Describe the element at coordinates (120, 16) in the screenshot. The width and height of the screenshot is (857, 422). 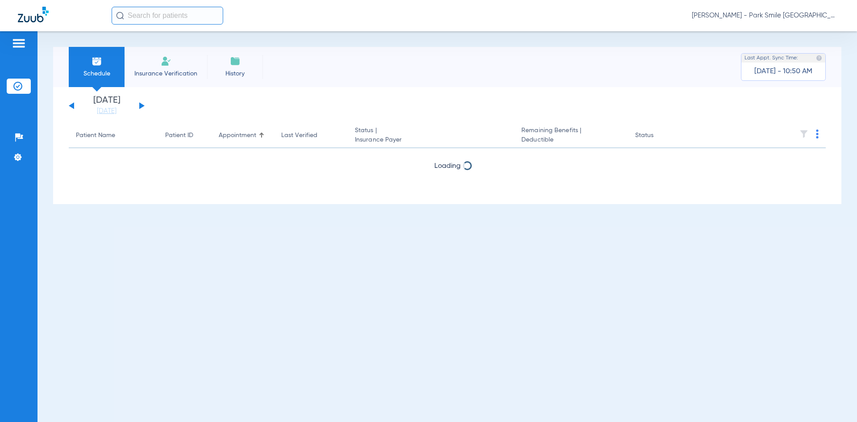
I see `img: Search Icon` at that location.